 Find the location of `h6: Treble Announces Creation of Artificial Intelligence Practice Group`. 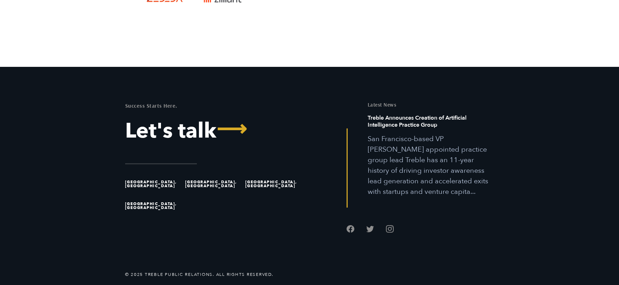

h6: Treble Announces Creation of Artificial Intelligence Practice Group is located at coordinates (431, 124).